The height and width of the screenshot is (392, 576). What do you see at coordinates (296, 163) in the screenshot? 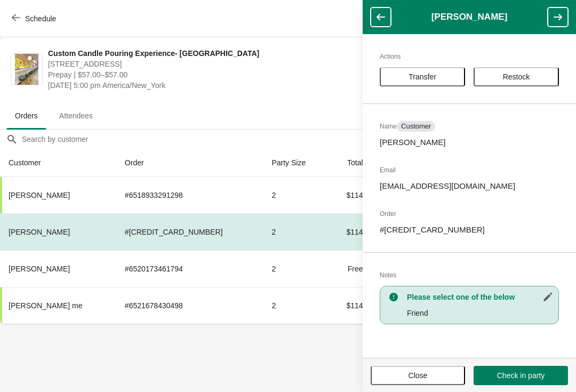
I see `th: Party Size` at bounding box center [296, 163].